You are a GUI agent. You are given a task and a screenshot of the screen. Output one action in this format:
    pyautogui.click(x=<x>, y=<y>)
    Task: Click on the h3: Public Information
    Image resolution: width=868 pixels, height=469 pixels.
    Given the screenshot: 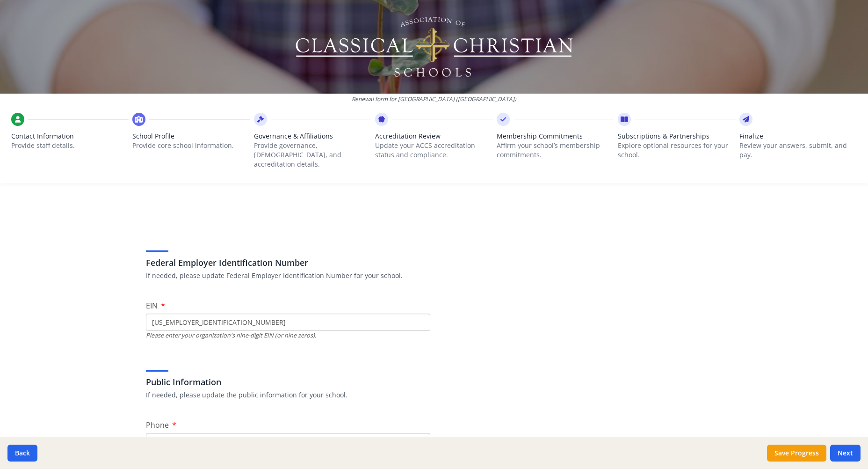 What is the action you would take?
    pyautogui.click(x=434, y=382)
    